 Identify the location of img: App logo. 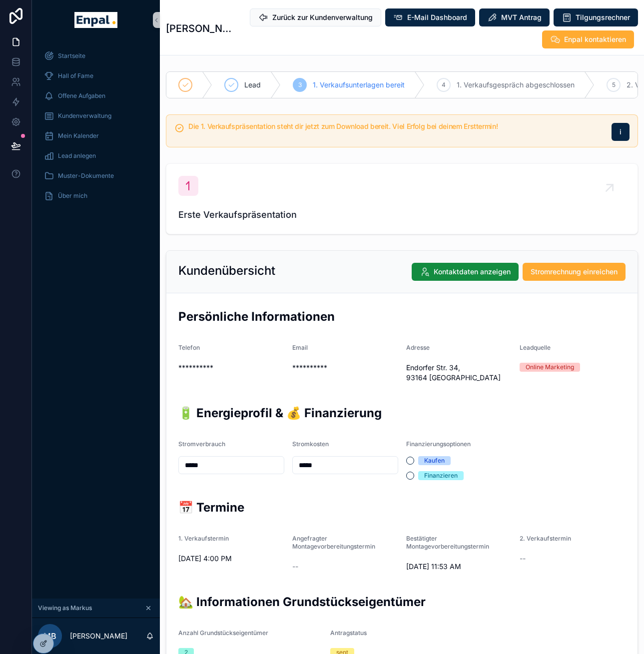
(96, 20).